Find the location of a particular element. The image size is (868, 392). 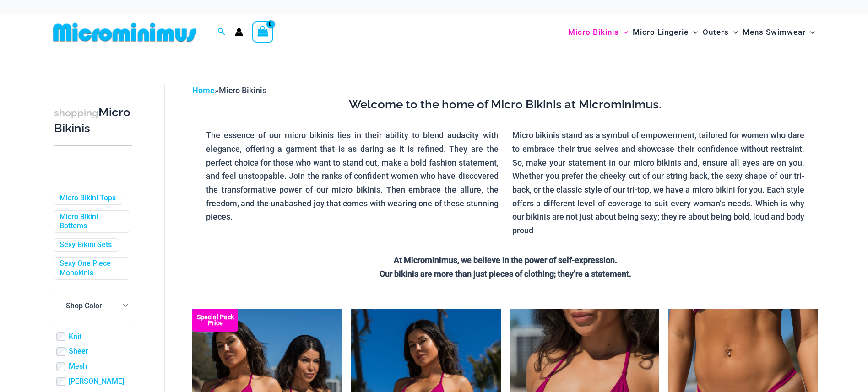

a: Knit is located at coordinates (75, 337).